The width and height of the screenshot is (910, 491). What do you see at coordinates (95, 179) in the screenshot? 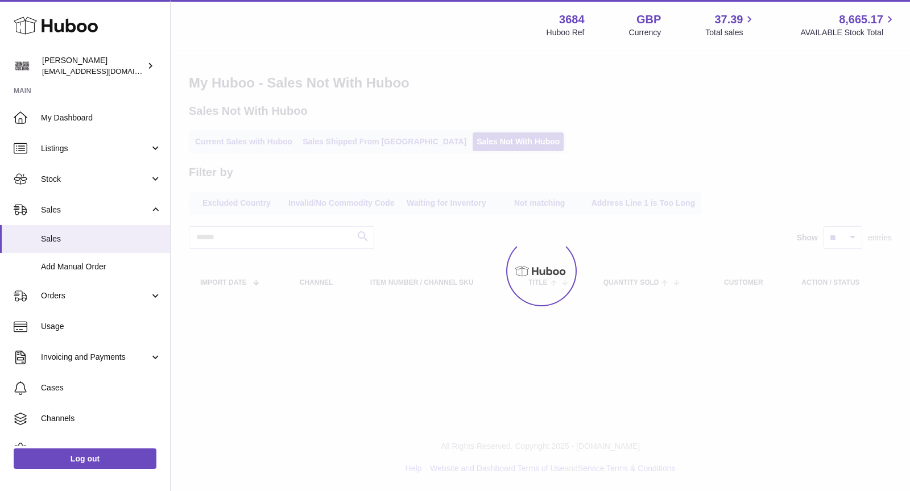
I see `span: Stock` at bounding box center [95, 179].